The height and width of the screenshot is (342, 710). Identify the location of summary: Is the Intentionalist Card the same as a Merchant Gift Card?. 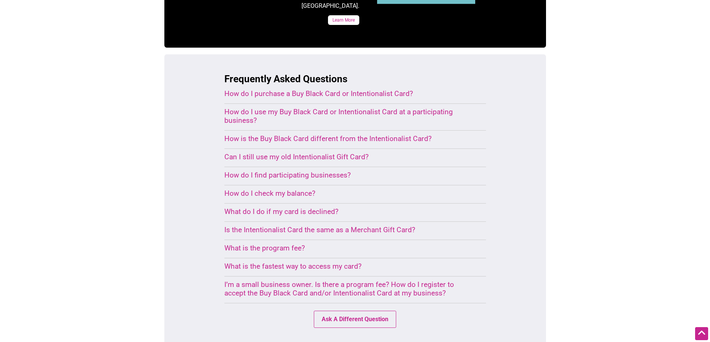
(346, 230).